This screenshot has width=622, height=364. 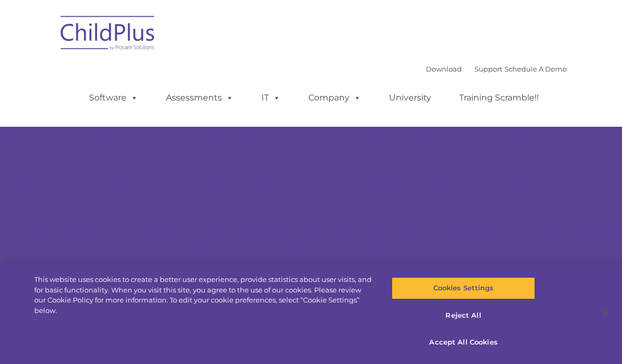 I want to click on a: University, so click(x=410, y=98).